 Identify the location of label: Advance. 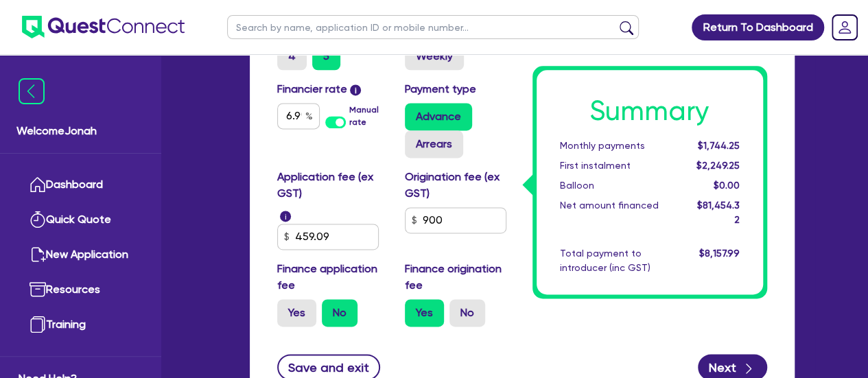
(439, 117).